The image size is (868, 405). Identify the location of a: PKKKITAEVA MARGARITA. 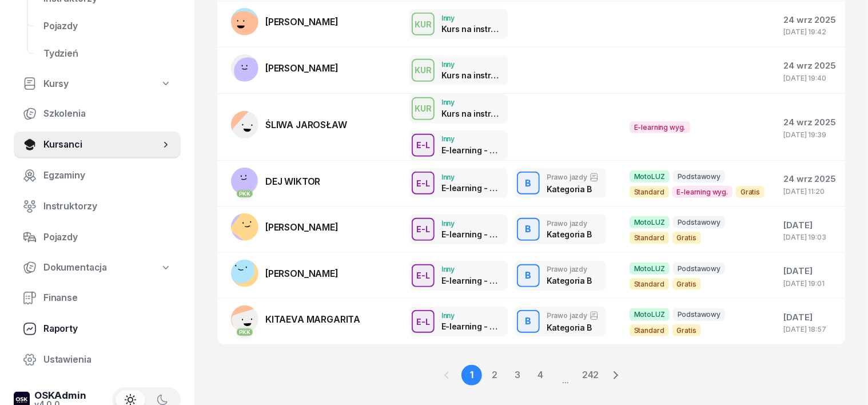
(295, 319).